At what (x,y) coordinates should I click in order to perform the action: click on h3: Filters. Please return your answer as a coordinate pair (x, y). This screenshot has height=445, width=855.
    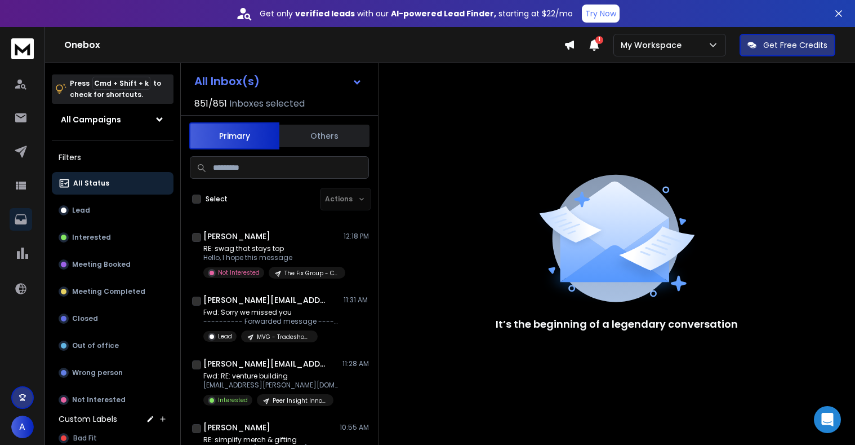
    Looking at the image, I should click on (113, 157).